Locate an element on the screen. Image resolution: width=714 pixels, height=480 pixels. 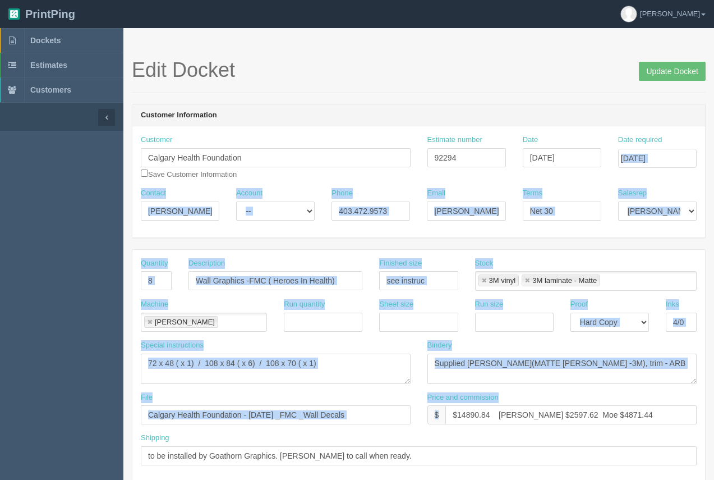
div: 3M vinyl is located at coordinates (503, 280).